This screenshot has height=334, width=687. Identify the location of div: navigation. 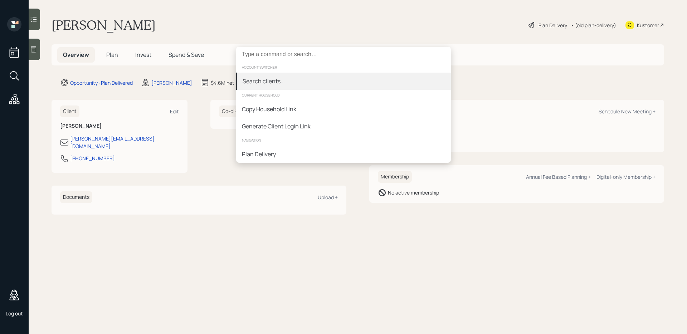
(343, 140).